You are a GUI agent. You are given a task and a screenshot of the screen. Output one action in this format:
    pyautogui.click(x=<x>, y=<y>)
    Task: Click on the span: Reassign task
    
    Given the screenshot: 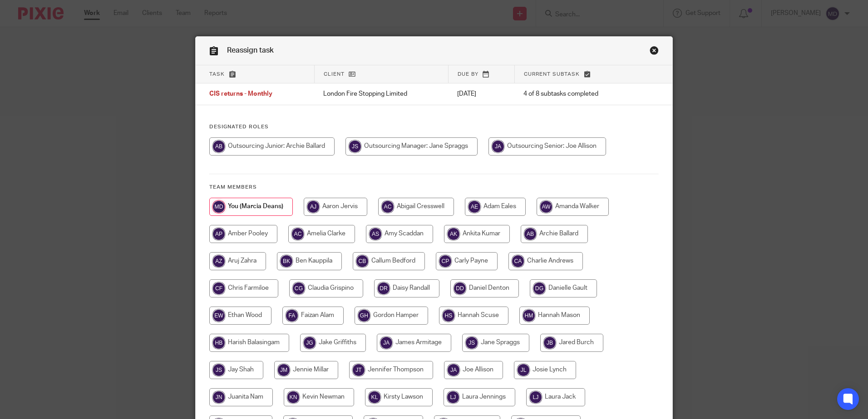 What is the action you would take?
    pyautogui.click(x=250, y=50)
    